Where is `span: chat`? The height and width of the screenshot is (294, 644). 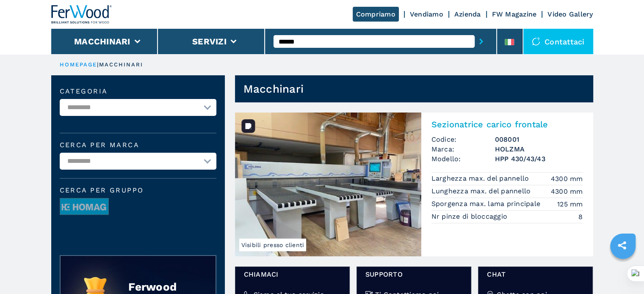 span: chat is located at coordinates (535, 274).